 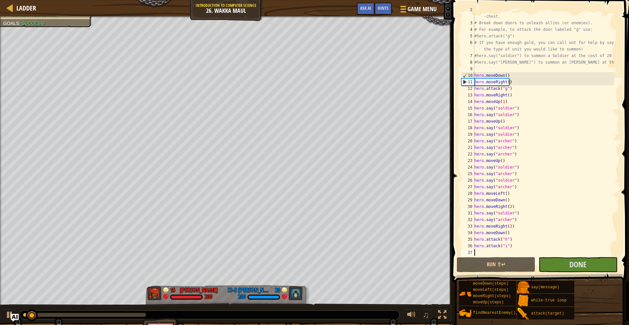 I want to click on div: 28, so click(x=468, y=193).